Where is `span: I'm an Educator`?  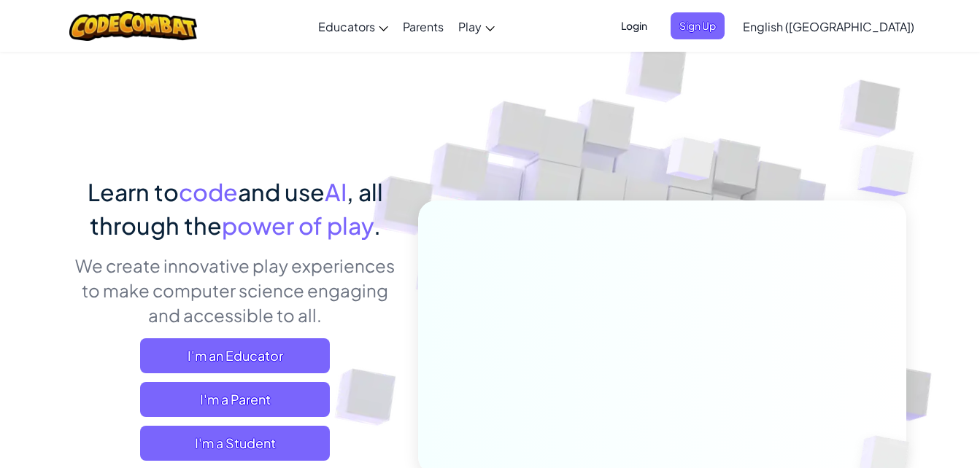
span: I'm an Educator is located at coordinates (235, 356).